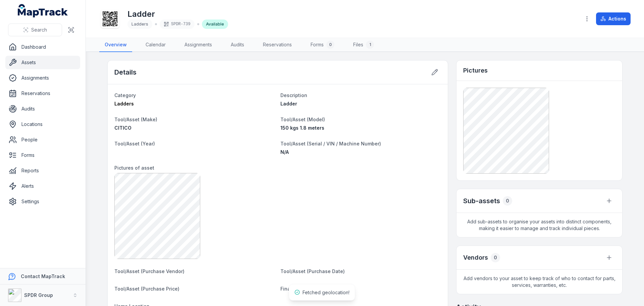  What do you see at coordinates (476, 258) in the screenshot?
I see `h3: Vendors` at bounding box center [476, 258].